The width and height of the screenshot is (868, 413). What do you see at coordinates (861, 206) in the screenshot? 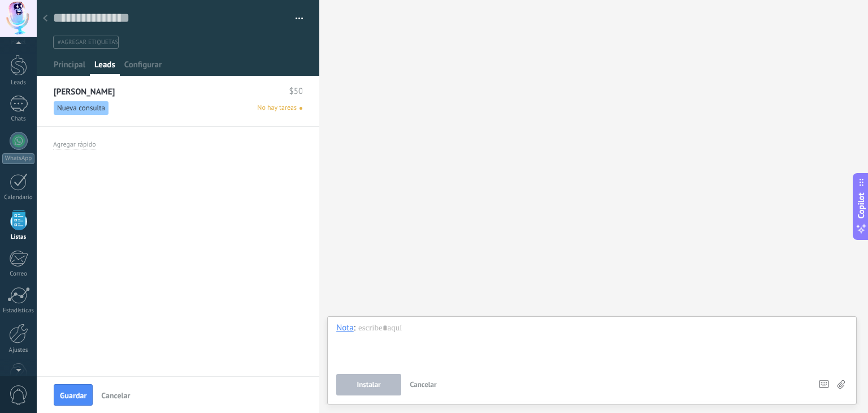
I see `span: Copilot` at bounding box center [861, 206].